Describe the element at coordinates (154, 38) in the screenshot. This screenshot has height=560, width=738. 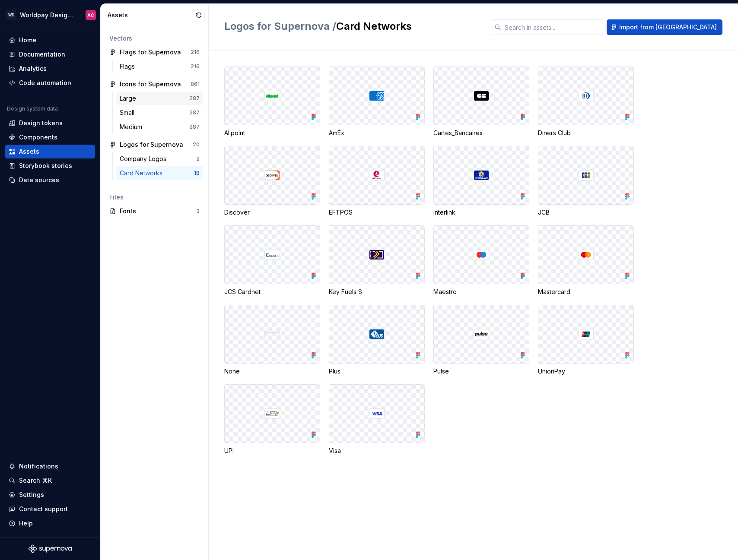
I see `div: Vectors` at that location.